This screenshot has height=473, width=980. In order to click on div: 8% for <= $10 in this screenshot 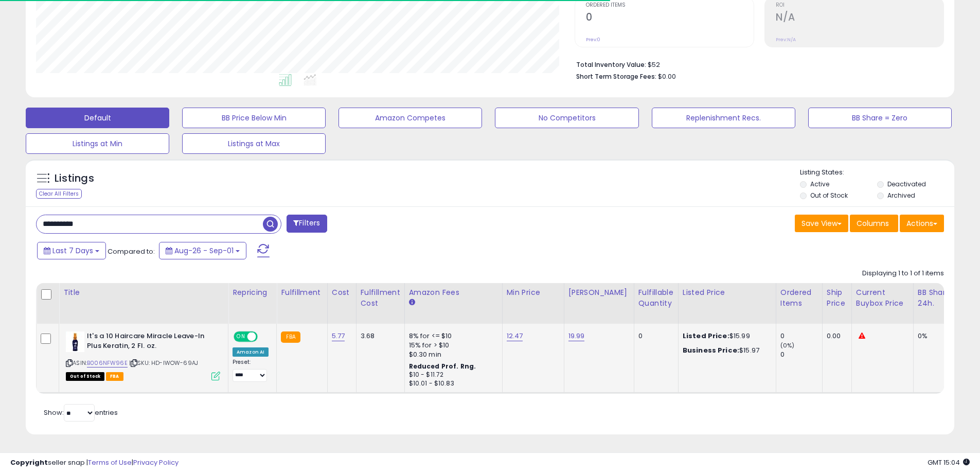, I will do `click(452, 336)`.